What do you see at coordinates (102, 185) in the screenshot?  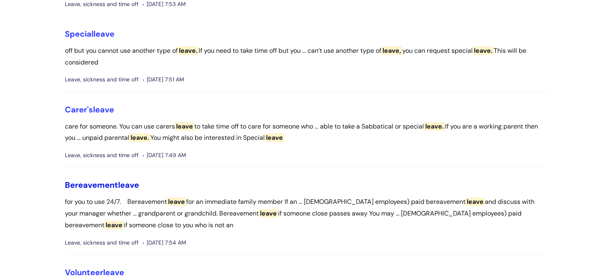 I see `a: Bereavementleave` at bounding box center [102, 185].